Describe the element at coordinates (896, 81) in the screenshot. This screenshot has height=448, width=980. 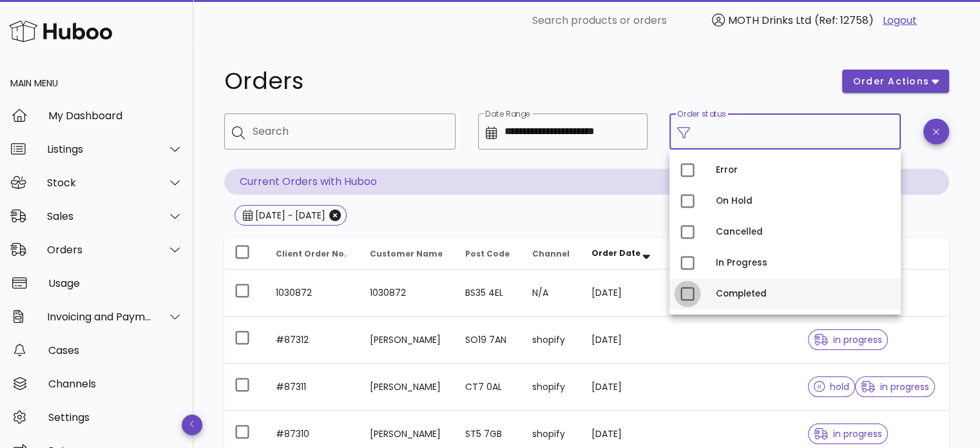
I see `button: order actions` at that location.